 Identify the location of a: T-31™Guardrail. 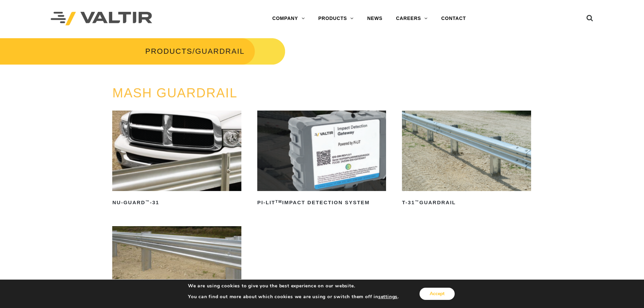
(466, 159).